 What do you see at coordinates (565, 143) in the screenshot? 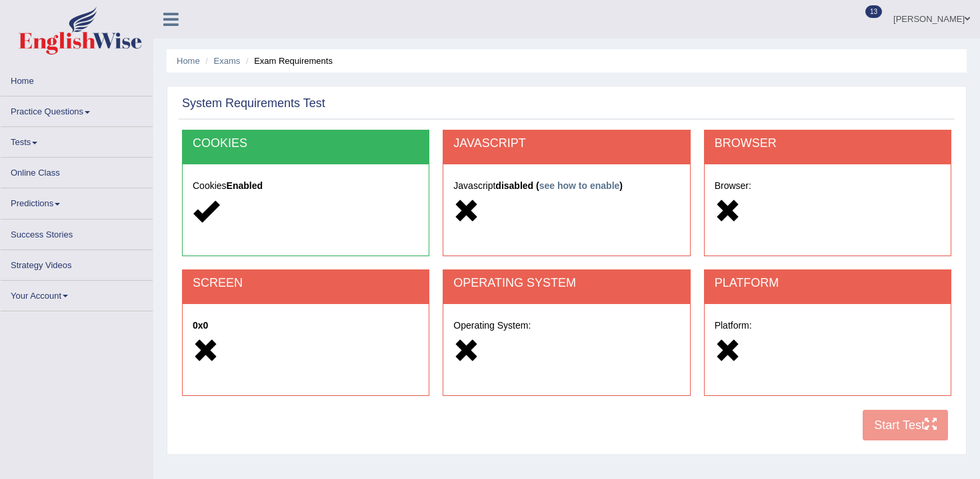
I see `h2: JAVASCRIPT` at bounding box center [565, 143].